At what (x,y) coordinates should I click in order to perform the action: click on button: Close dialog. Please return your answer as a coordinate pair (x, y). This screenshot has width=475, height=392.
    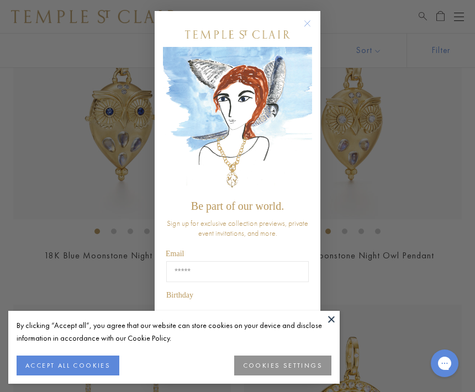
    Looking at the image, I should click on (313, 29).